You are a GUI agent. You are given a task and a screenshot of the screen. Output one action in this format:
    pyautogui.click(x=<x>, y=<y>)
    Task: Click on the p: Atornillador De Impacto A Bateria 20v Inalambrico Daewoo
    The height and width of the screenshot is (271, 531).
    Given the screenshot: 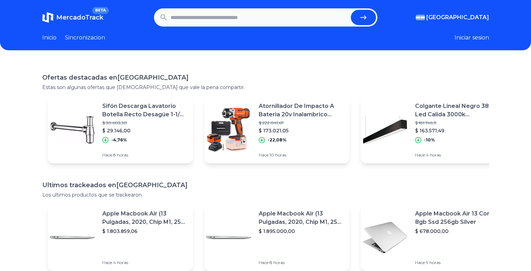 What is the action you would take?
    pyautogui.click(x=302, y=110)
    